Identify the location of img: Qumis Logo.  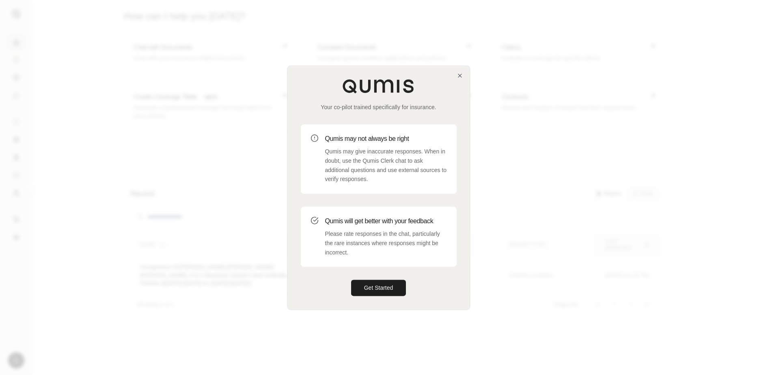
(379, 86).